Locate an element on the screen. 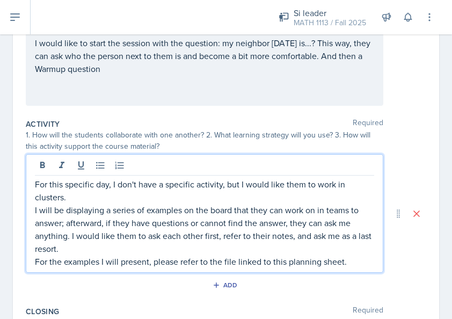  div: MATH 1113 / Fall 2025 is located at coordinates (329, 23).